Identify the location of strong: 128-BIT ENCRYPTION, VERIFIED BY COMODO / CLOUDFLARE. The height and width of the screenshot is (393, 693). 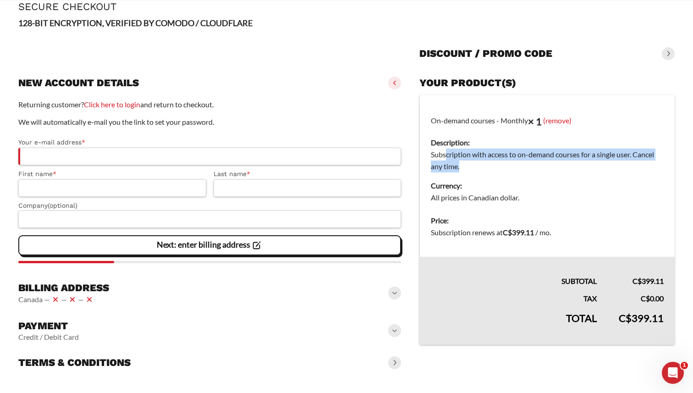
(135, 23).